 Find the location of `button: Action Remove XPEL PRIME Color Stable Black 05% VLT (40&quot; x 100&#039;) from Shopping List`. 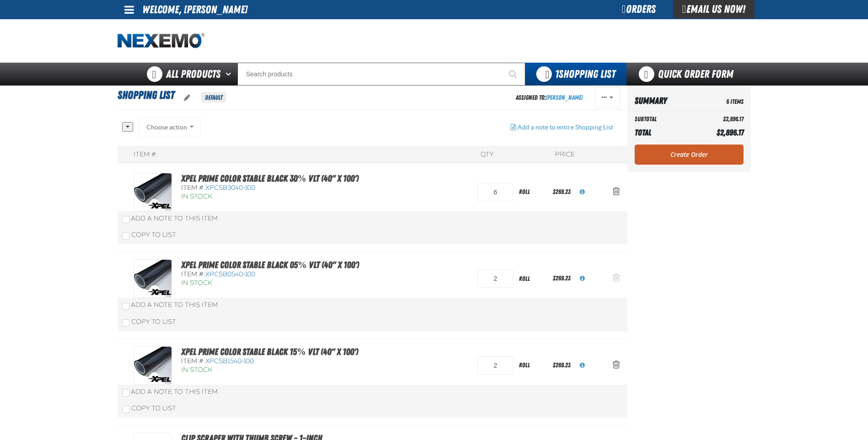

button: Action Remove XPEL PRIME Color Stable Black 05% VLT (40&quot; x 100&#039;) from Shopping List is located at coordinates (616, 279).